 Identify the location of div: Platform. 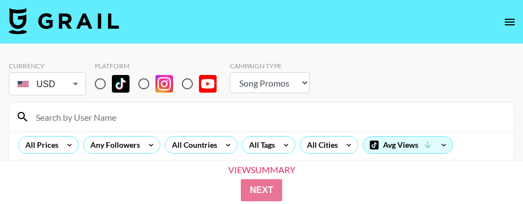
(160, 66).